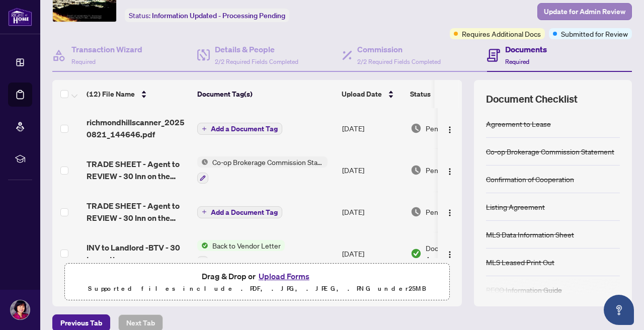  Describe the element at coordinates (262, 170) in the screenshot. I see `button: Status IconCo-op Brokerage Commission Statement` at that location.